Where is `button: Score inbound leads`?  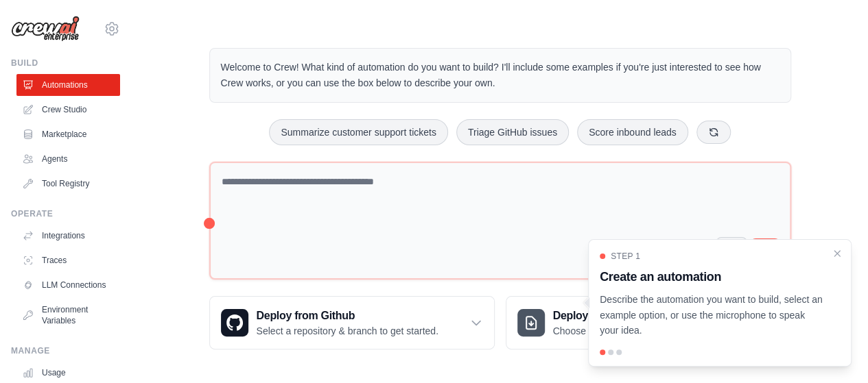 button: Score inbound leads is located at coordinates (632, 132).